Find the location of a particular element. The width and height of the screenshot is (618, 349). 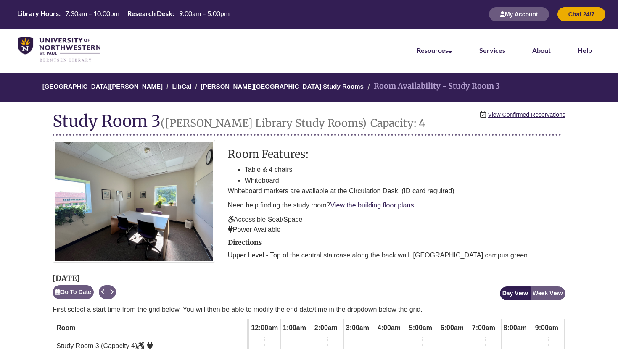

a: View Confirmed Reservations is located at coordinates (527, 115).